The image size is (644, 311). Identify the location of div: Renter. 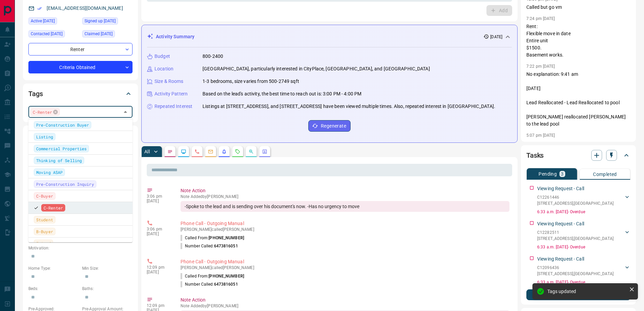
(81, 49).